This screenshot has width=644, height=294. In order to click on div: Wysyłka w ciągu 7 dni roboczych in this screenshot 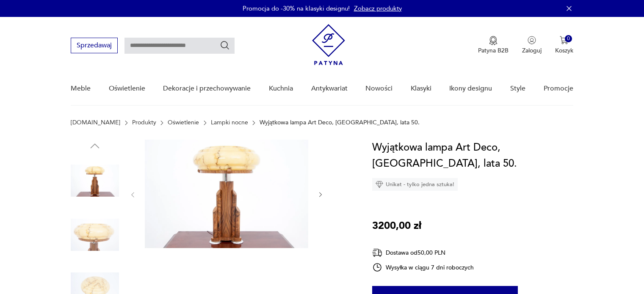, I will do `click(423, 267)`.